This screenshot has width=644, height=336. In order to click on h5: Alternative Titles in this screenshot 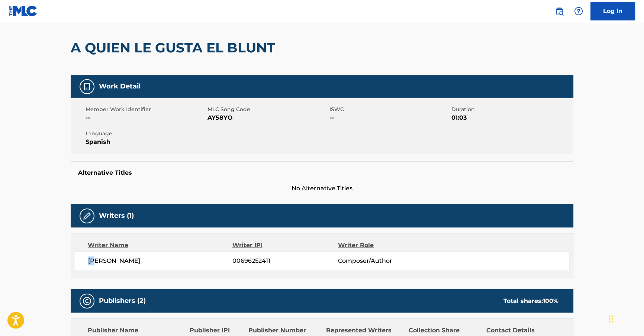, I will do `click(322, 173)`.